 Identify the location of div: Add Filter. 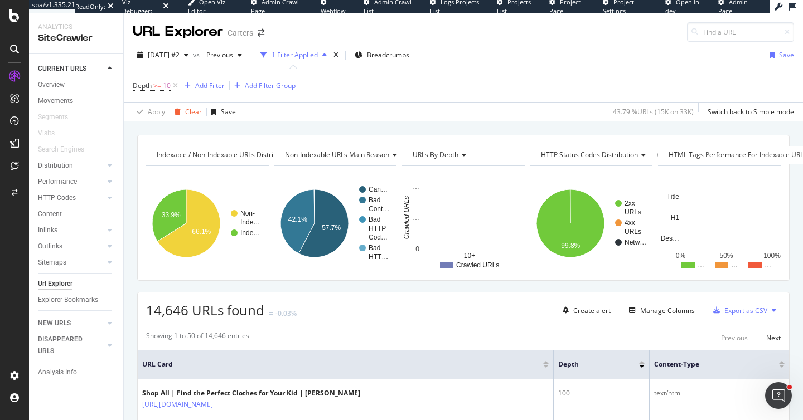
(210, 85).